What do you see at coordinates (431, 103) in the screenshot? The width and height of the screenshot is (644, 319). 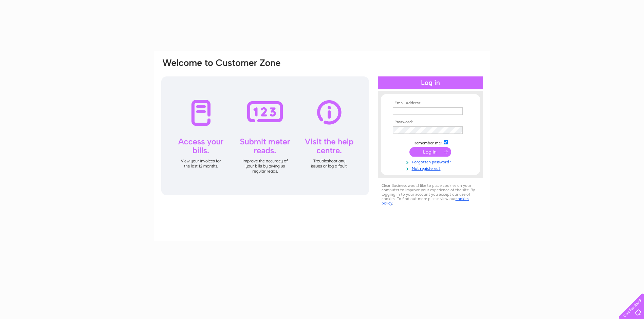 I see `th: Email Address:` at bounding box center [431, 103].